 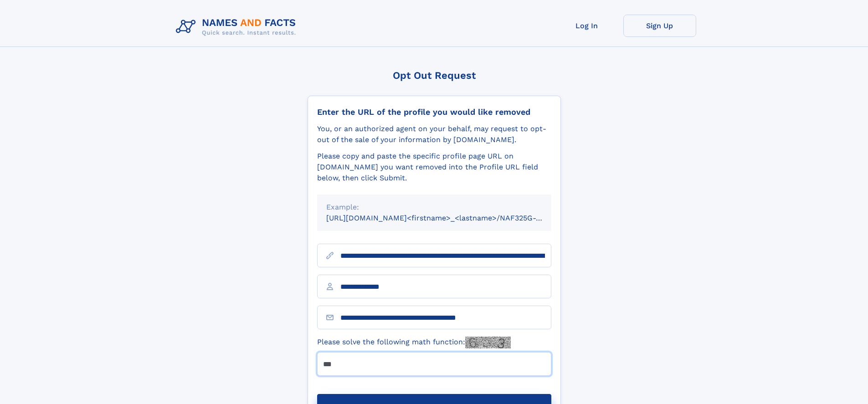 I want to click on label: Please solve the following math function:, so click(x=414, y=343).